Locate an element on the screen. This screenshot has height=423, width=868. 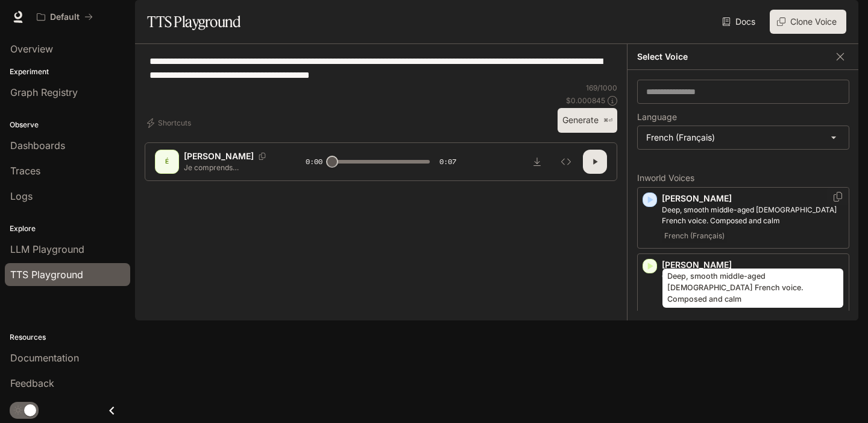
p: $ 0.000845 is located at coordinates (586, 100).